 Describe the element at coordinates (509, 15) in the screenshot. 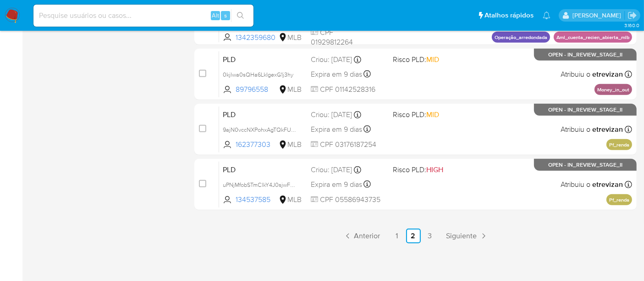

I see `span: Atalhos rápidos` at that location.